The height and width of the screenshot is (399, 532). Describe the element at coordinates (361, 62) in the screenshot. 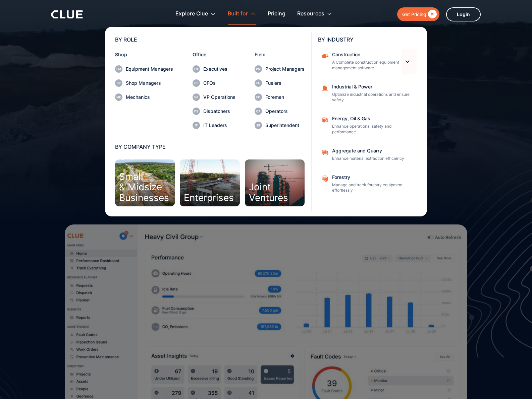

I see `a: ConstructionA Complete construction equipment management software` at that location.